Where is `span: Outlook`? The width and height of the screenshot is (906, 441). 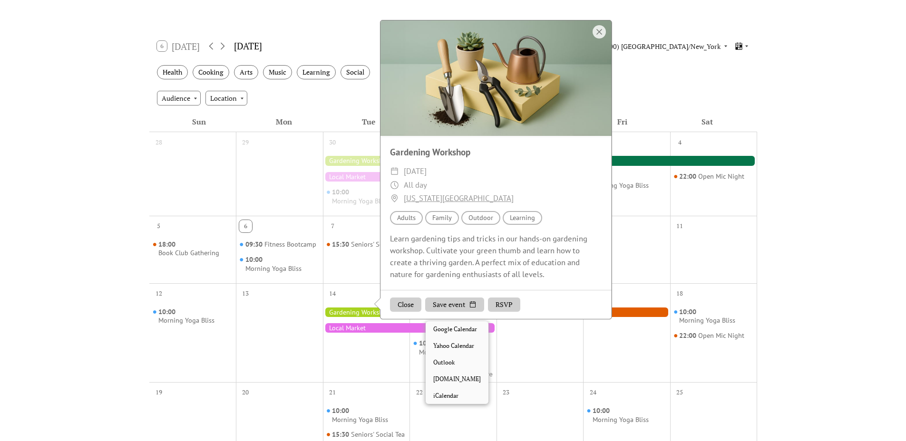
span: Outlook is located at coordinates (444, 363).